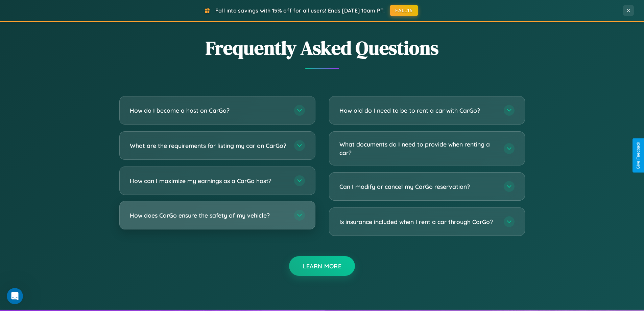  Describe the element at coordinates (418, 222) in the screenshot. I see `h3: Is insurance included when I rent a car through CarGo?` at that location.